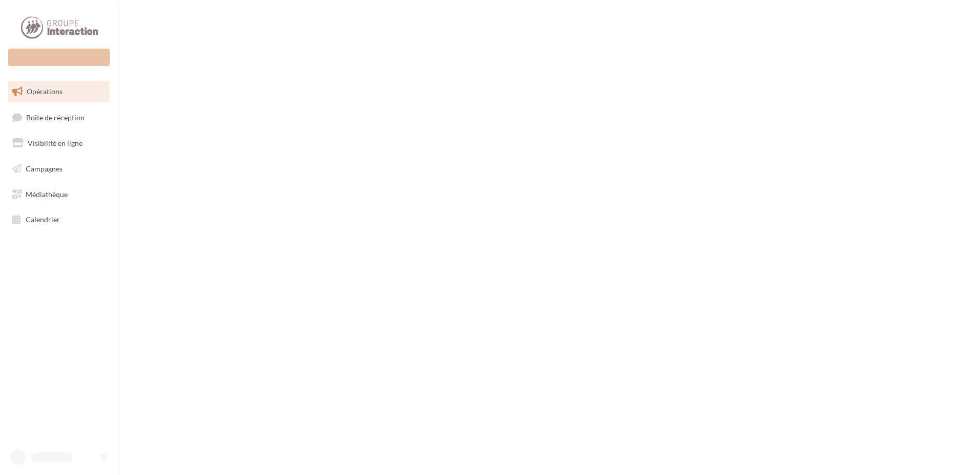 This screenshot has height=475, width=980. What do you see at coordinates (59, 220) in the screenshot?
I see `a: Calendrier` at bounding box center [59, 220].